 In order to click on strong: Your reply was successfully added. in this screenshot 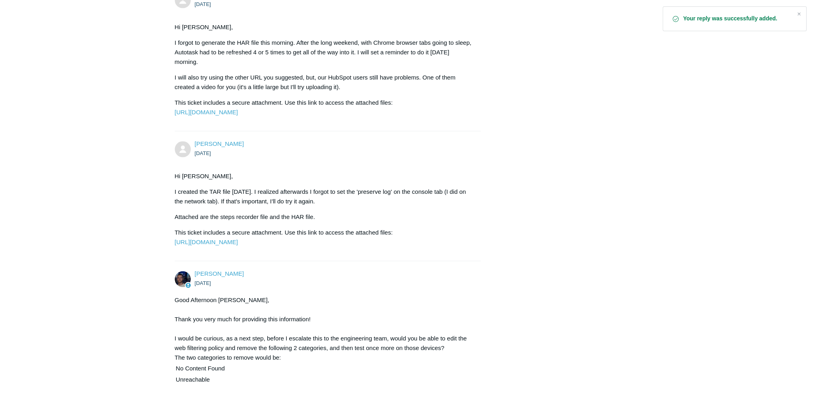, I will do `click(736, 19)`.